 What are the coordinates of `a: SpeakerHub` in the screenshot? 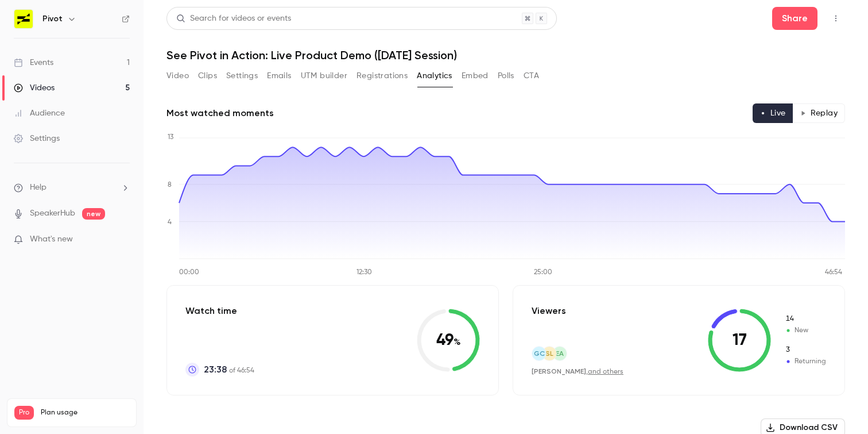 It's located at (52, 213).